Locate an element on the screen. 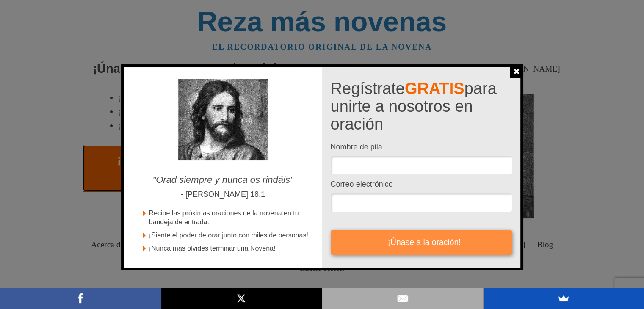  a: X is located at coordinates (242, 299).